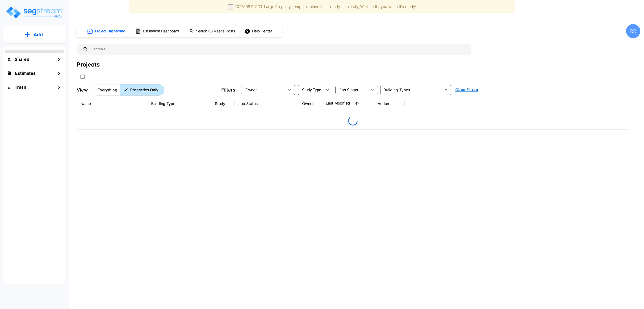 The width and height of the screenshot is (644, 309). What do you see at coordinates (231, 7) in the screenshot?
I see `button: Close` at bounding box center [231, 7].